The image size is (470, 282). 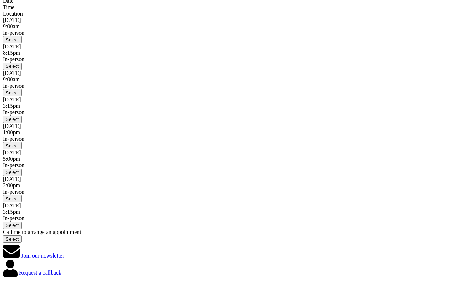 I want to click on a: Request a callback, so click(x=40, y=272).